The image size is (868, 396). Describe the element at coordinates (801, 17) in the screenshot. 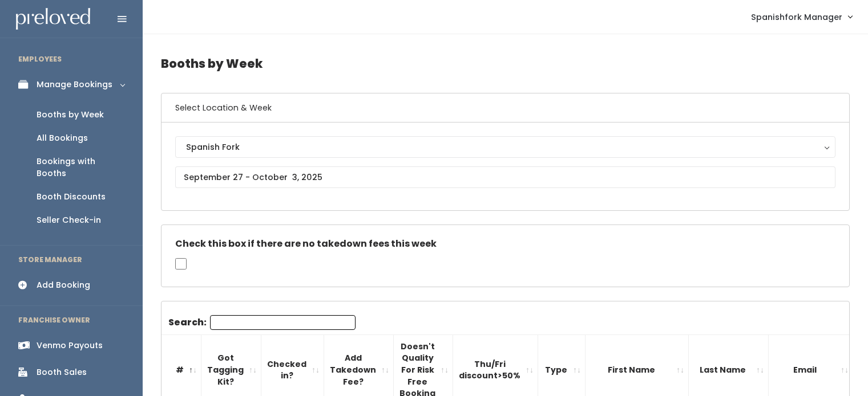

I see `a: Spanishfork Manager` at that location.